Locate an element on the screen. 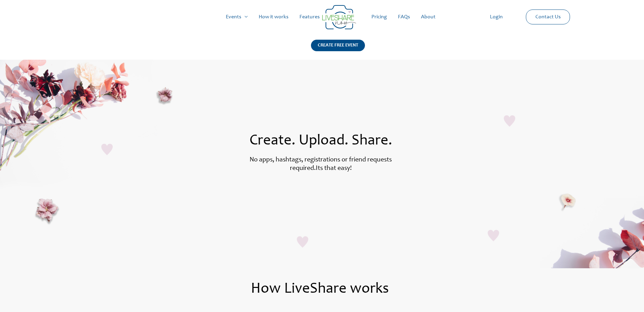 The height and width of the screenshot is (312, 644). a: Contact Us is located at coordinates (548, 17).